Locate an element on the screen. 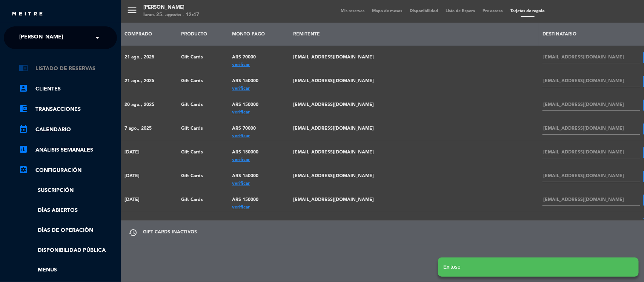 The image size is (644, 282). i: calendar_month is located at coordinates (23, 129).